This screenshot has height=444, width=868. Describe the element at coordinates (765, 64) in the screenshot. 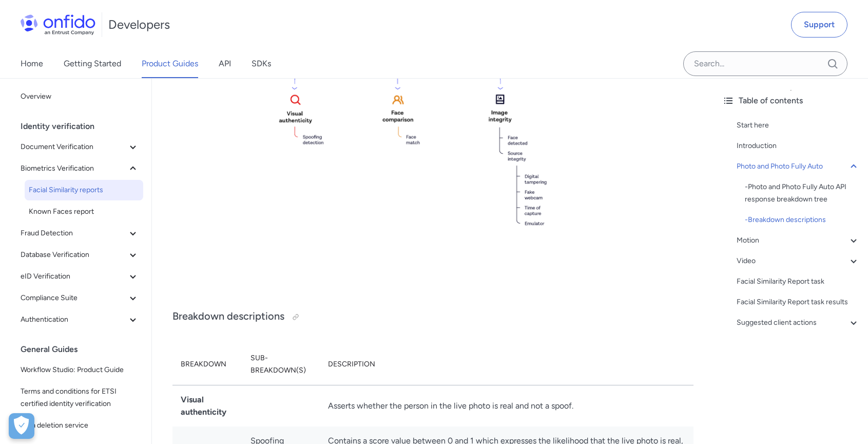

I see `input: Onfido search input field` at that location.